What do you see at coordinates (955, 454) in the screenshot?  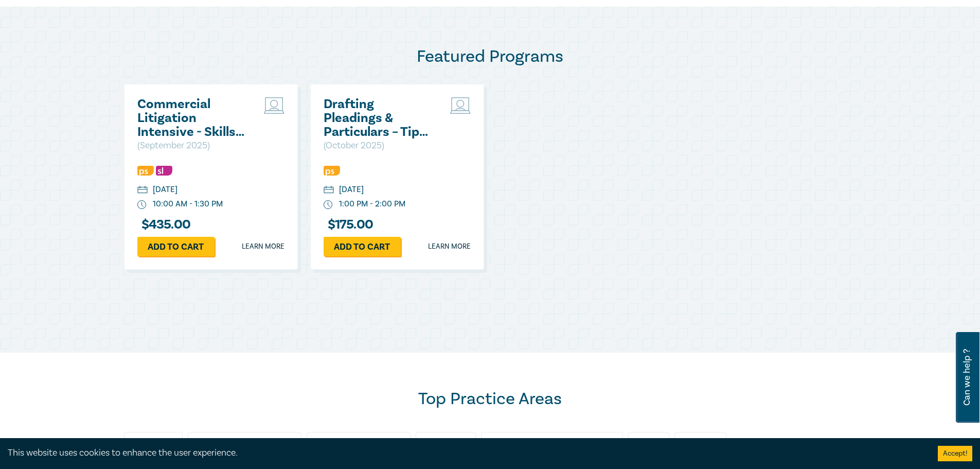 I see `button: Accept cookies` at bounding box center [955, 454].